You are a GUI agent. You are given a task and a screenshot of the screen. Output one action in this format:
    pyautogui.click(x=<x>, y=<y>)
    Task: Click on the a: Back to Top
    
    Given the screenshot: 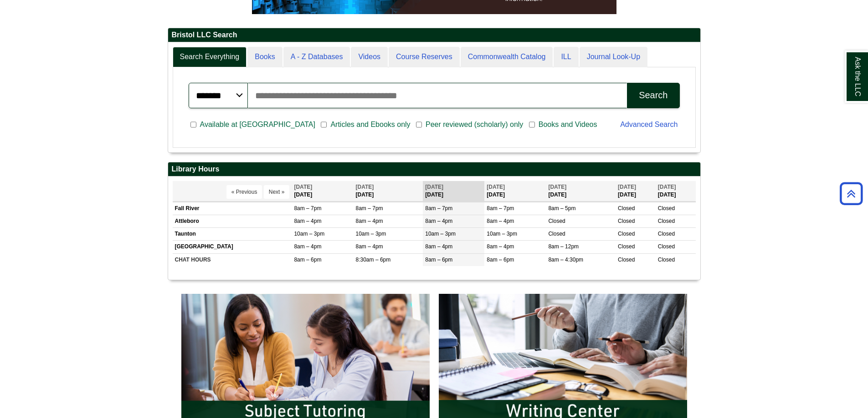 What is the action you would take?
    pyautogui.click(x=851, y=194)
    